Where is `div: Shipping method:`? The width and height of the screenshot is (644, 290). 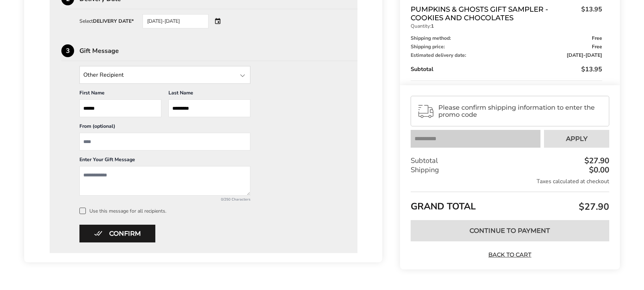
div: Shipping method: is located at coordinates (506, 38).